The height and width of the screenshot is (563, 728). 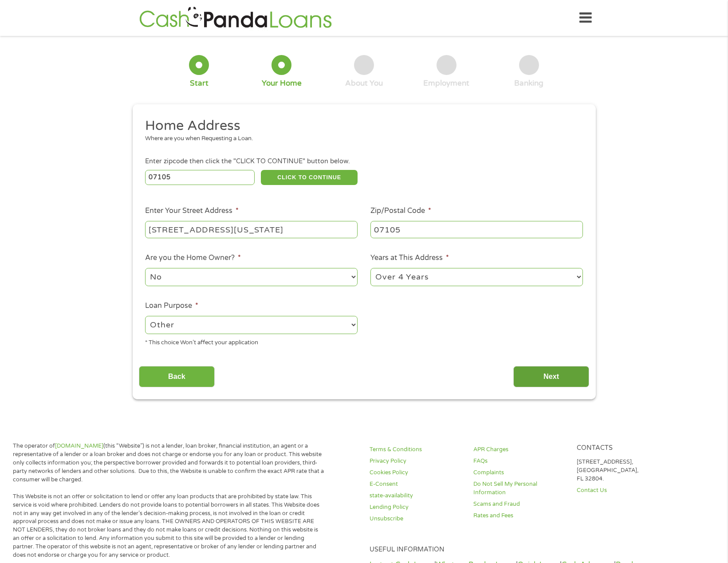 What do you see at coordinates (519, 473) in the screenshot?
I see `a: Complaints` at bounding box center [519, 473].